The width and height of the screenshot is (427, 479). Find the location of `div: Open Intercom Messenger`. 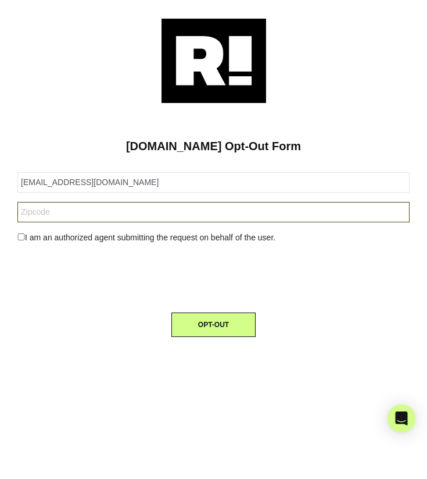

div: Open Intercom Messenger is located at coordinates (402, 418).